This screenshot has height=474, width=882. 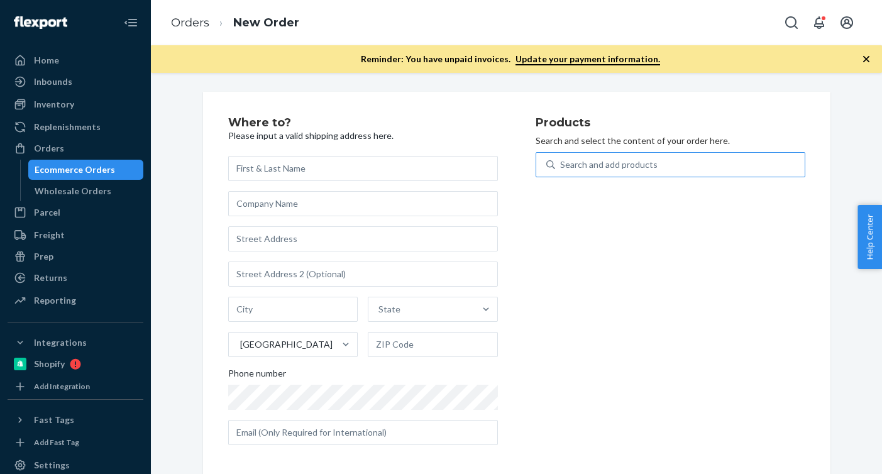 I want to click on div: Reporting, so click(x=55, y=301).